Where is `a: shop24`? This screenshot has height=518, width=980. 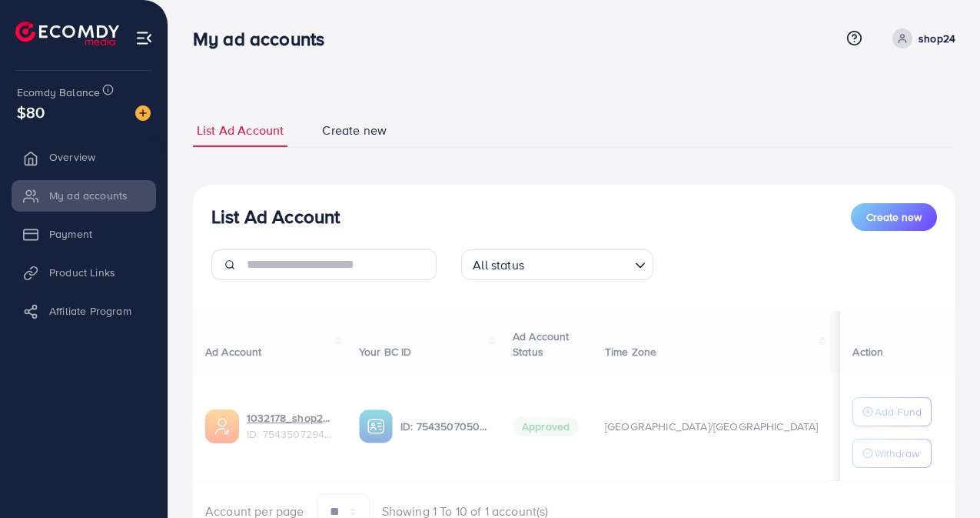
a: shop24 is located at coordinates (921, 39).